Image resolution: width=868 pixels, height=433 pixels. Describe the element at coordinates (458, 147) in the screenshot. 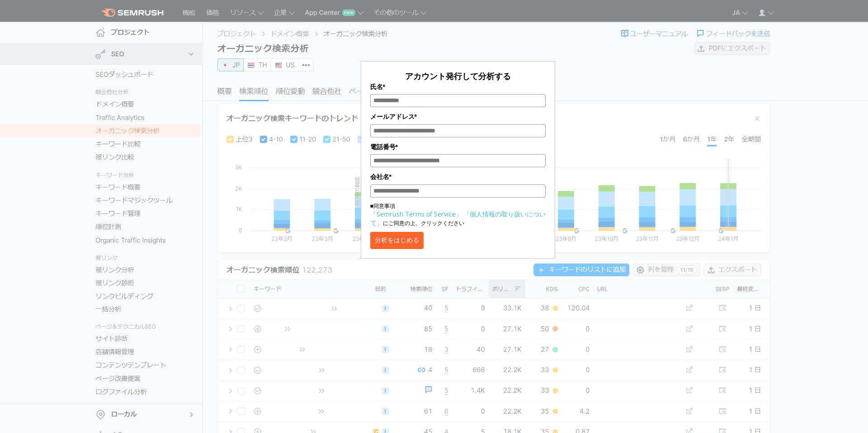

I see `label: 電話番号*` at that location.